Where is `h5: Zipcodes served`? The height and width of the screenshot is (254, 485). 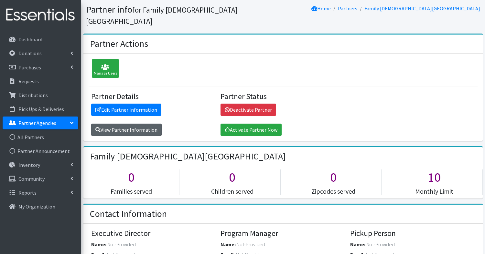
h5: Zipcodes served is located at coordinates (333, 192).